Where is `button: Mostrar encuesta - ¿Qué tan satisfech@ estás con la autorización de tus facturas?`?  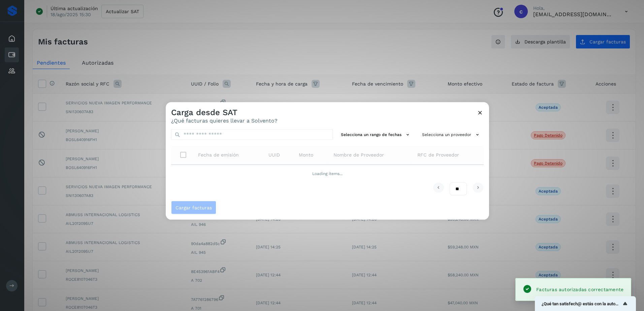 button: Mostrar encuesta - ¿Qué tan satisfech@ estás con la autorización de tus facturas? is located at coordinates (586, 303).